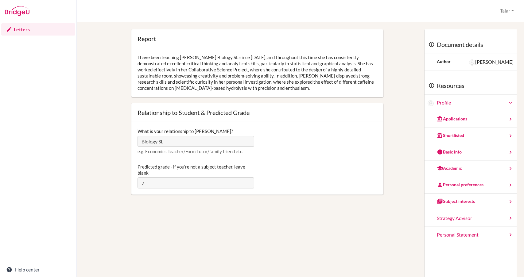 The height and width of the screenshot is (277, 524). What do you see at coordinates (470, 235) in the screenshot?
I see `div: Personal Statement` at bounding box center [470, 235].